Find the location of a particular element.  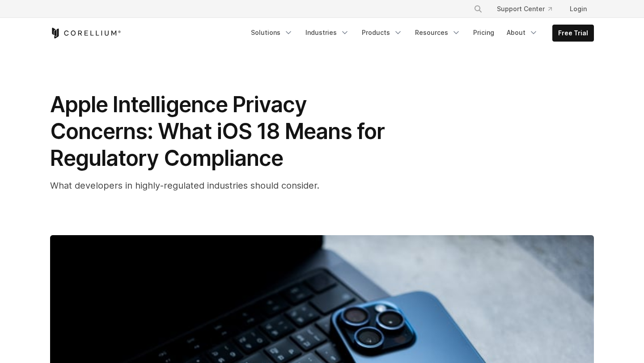

button: Search is located at coordinates (478, 9).